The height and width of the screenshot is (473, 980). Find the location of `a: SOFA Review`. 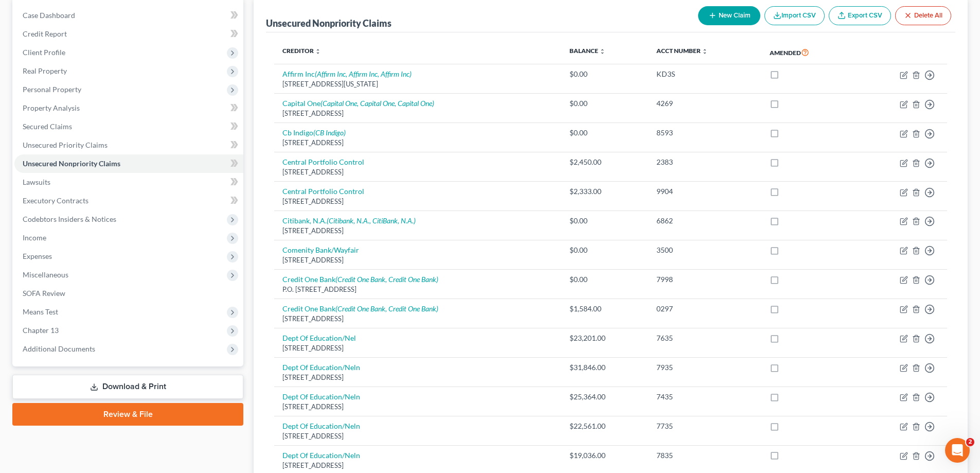

a: SOFA Review is located at coordinates (128, 293).